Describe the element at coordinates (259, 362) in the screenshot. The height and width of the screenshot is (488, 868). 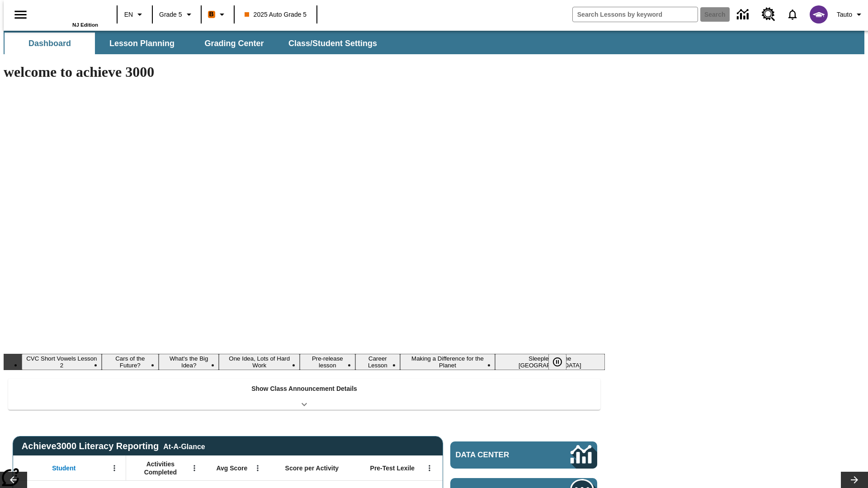
I see `button: Slide 4 One Idea, Lots of Hard Work` at that location.